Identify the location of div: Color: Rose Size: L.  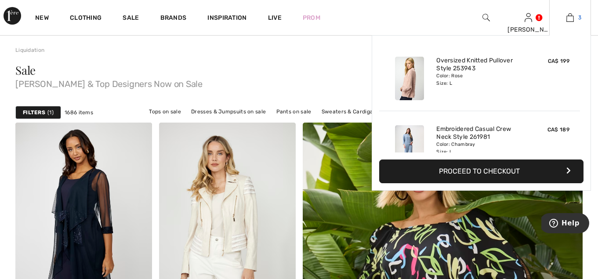
(479, 79).